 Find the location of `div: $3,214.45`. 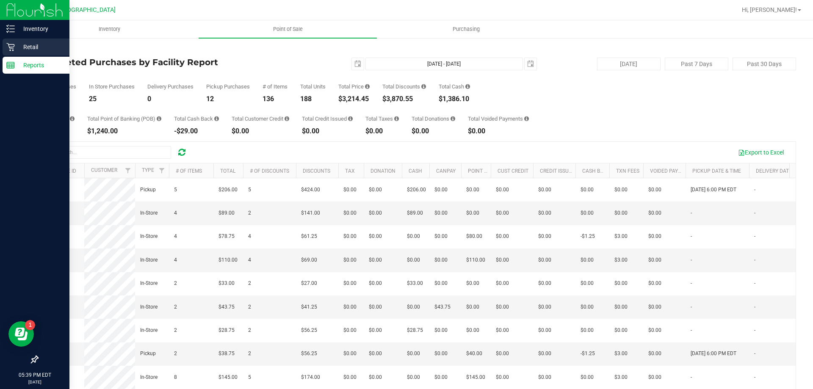

div: $3,214.45 is located at coordinates (354, 99).